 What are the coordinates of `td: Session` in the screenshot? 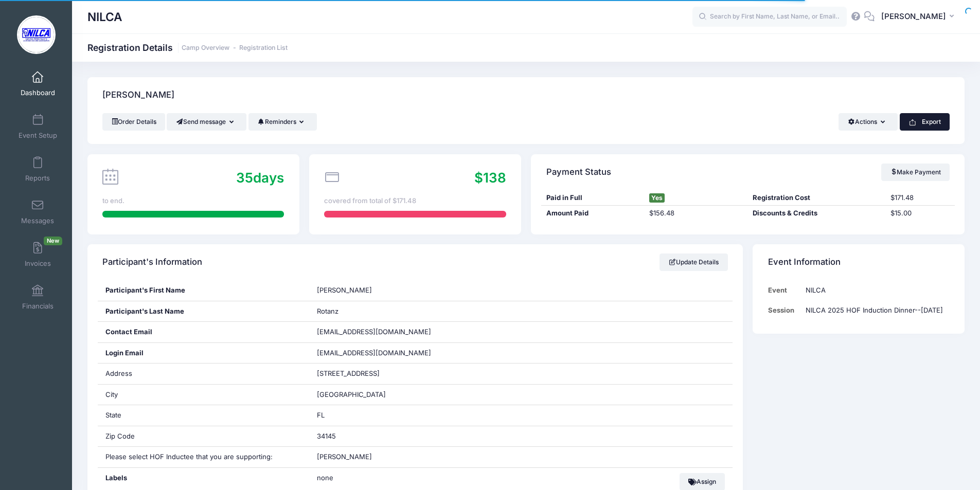 It's located at (785, 310).